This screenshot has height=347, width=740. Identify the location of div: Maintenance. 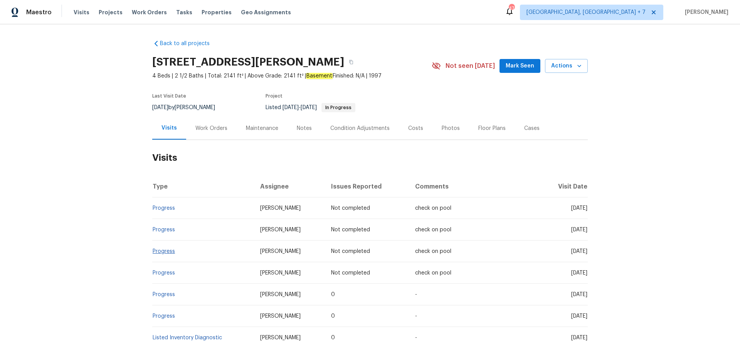
(262, 128).